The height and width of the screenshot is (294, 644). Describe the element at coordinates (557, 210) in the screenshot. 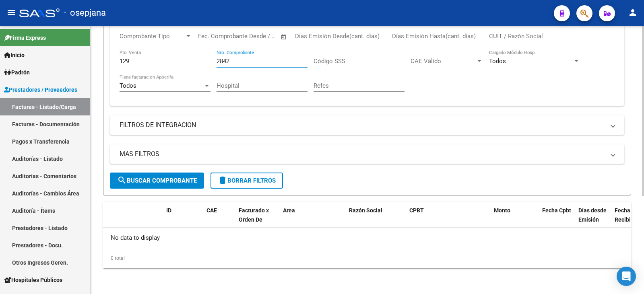

I see `span: Fecha Cpbt` at that location.